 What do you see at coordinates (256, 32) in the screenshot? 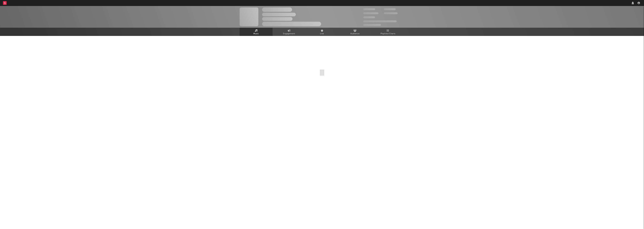
I see `a: Music` at bounding box center [256, 32].